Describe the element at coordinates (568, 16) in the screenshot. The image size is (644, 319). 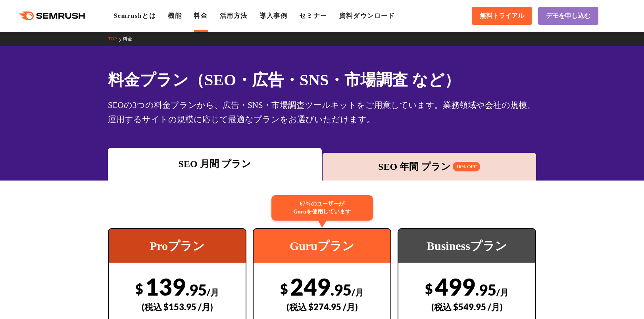
I see `span: デモを申し込む` at that location.